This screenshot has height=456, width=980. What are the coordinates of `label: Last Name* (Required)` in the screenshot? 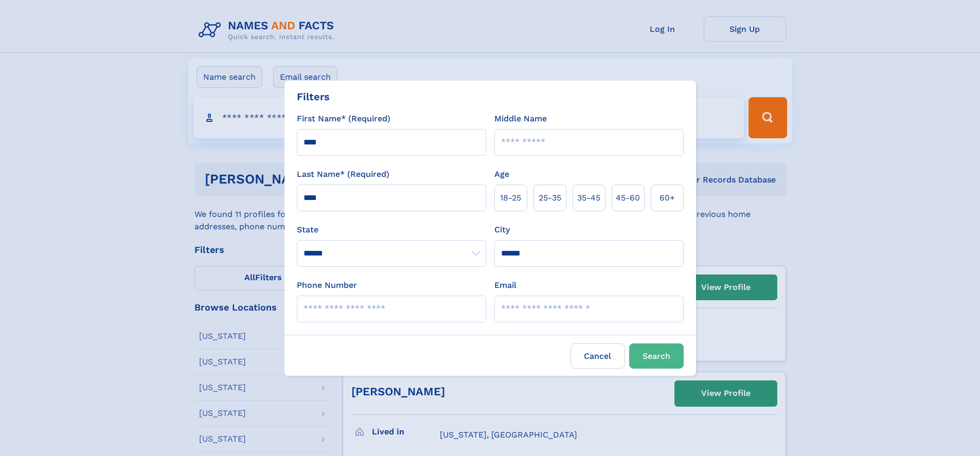 It's located at (343, 174).